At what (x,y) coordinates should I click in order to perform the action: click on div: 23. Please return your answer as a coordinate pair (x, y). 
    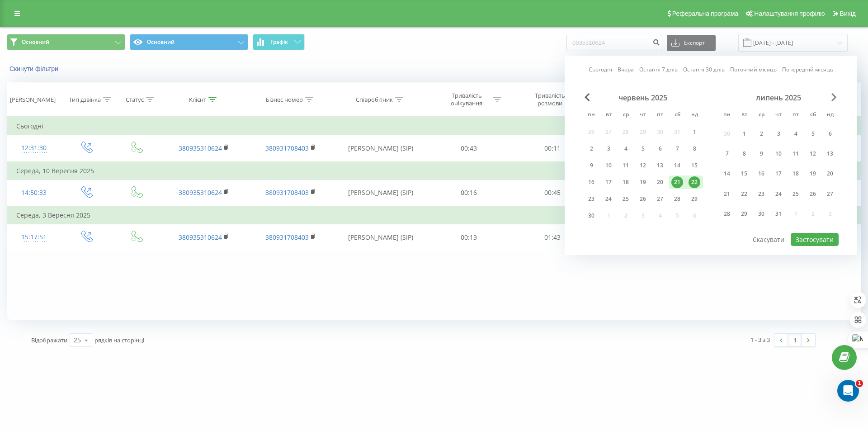
    Looking at the image, I should click on (761, 194).